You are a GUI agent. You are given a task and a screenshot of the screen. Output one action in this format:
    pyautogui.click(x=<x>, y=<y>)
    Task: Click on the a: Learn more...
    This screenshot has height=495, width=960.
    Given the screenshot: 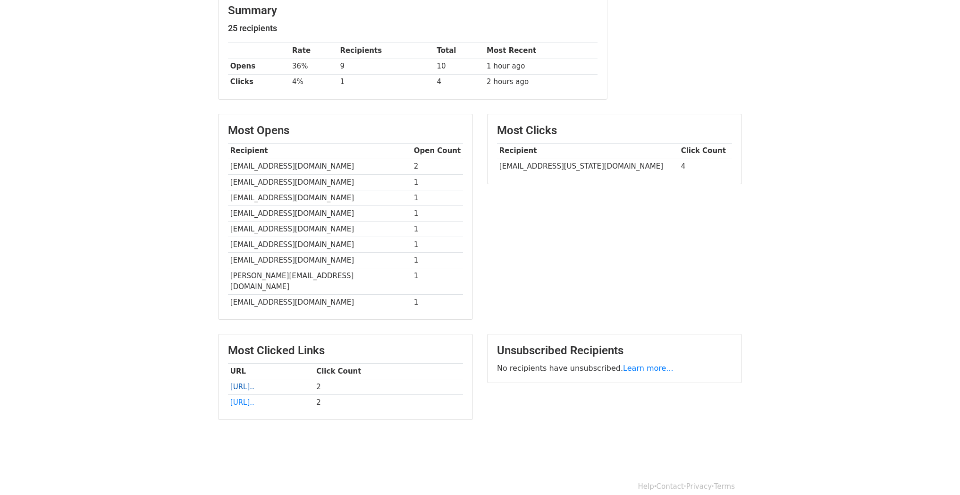 What is the action you would take?
    pyautogui.click(x=648, y=368)
    